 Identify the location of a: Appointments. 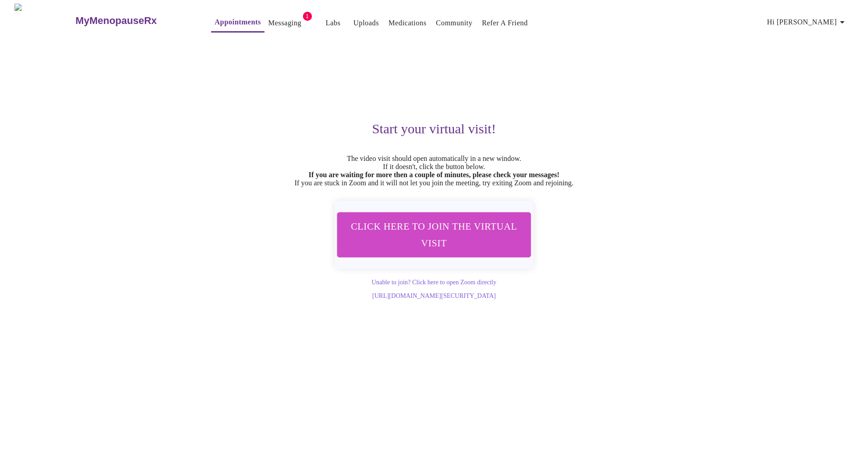
(238, 22).